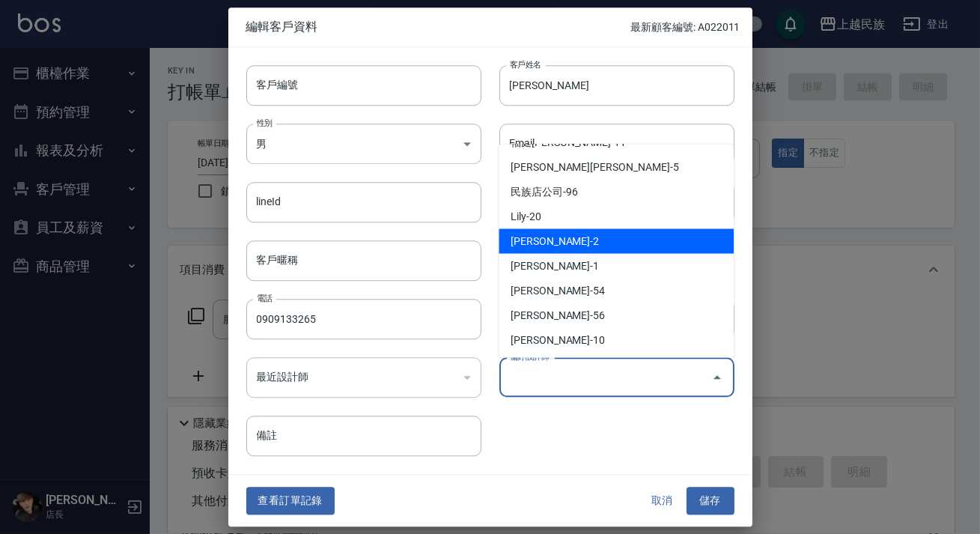  What do you see at coordinates (616, 191) in the screenshot?
I see `li: 民族店公司-96` at bounding box center [616, 191].